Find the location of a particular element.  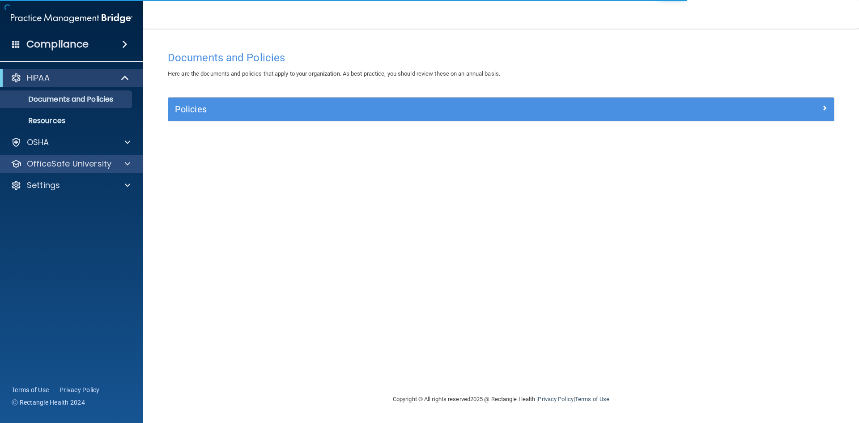

h4: Documents and Policies is located at coordinates (501, 58).